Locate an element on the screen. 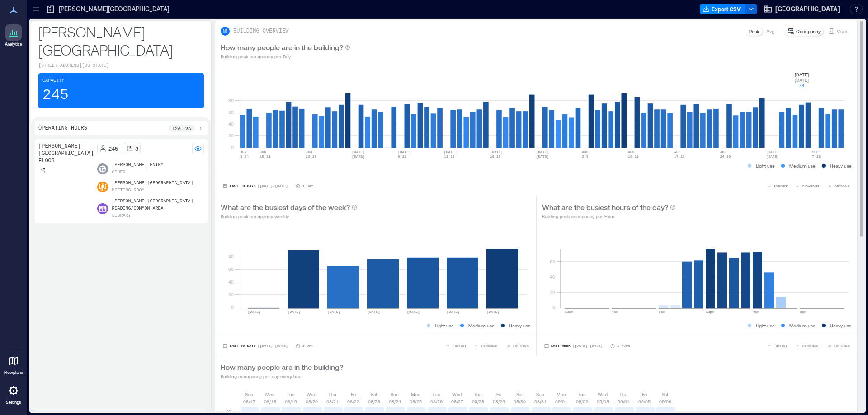  p: Settings is located at coordinates (14, 403).